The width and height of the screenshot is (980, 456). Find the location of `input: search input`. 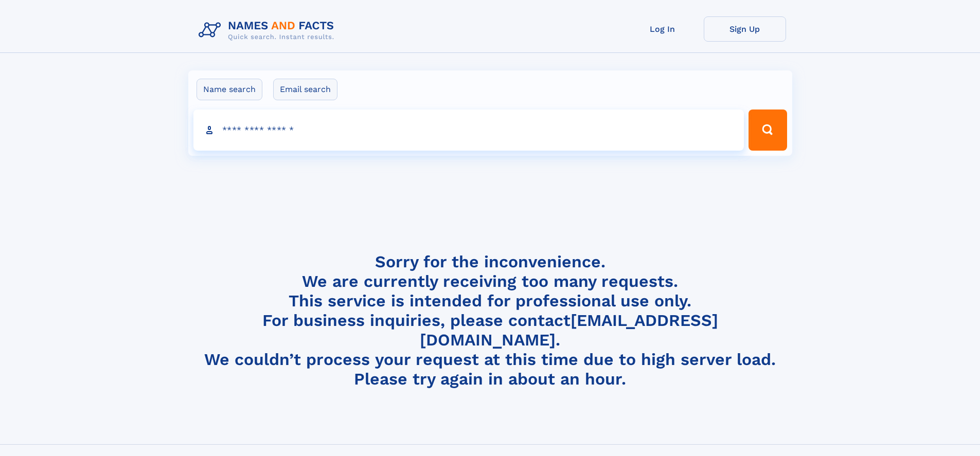

input: search input is located at coordinates (469, 130).